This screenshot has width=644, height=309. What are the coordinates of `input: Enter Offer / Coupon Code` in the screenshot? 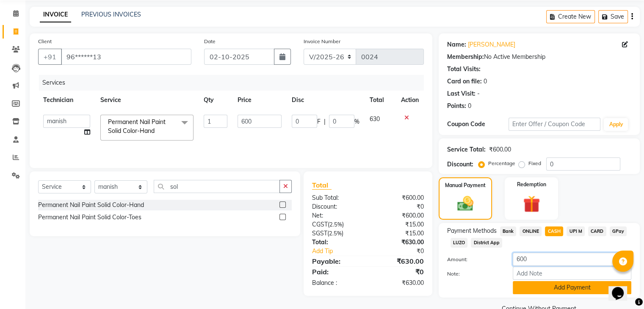 It's located at (555, 124).